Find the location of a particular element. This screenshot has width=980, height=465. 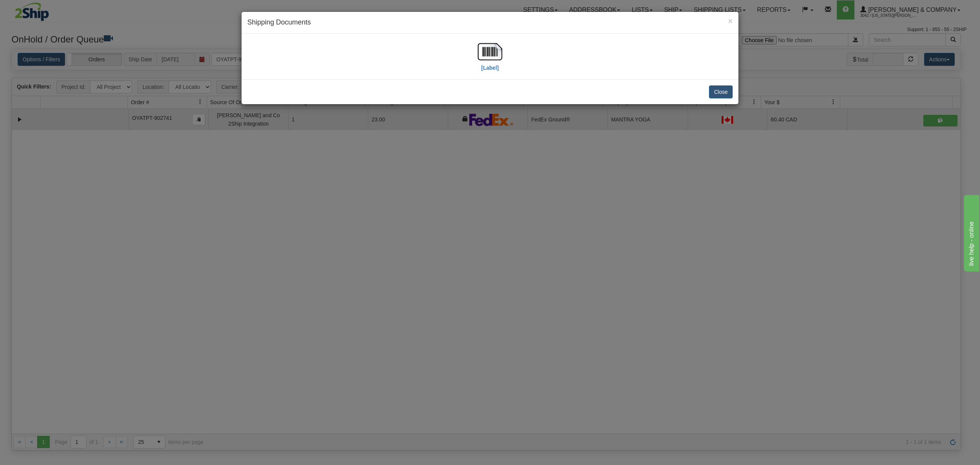

h4: Shipping Documents is located at coordinates (490, 22).